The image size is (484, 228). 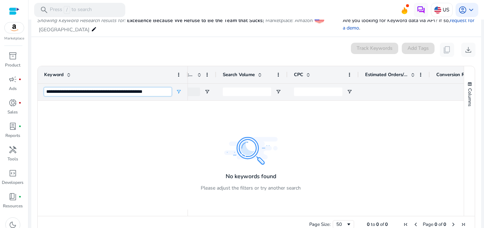 I want to click on p: Are you looking for Keyword data via API? If so, ., so click(x=409, y=24).